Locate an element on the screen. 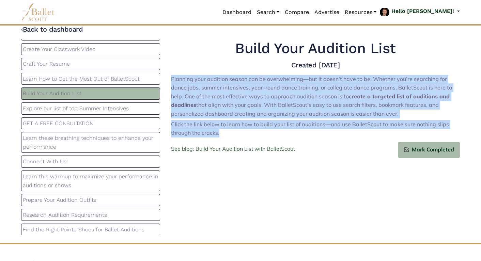  p: Explore our list of top Summer Intensives is located at coordinates (91, 109).